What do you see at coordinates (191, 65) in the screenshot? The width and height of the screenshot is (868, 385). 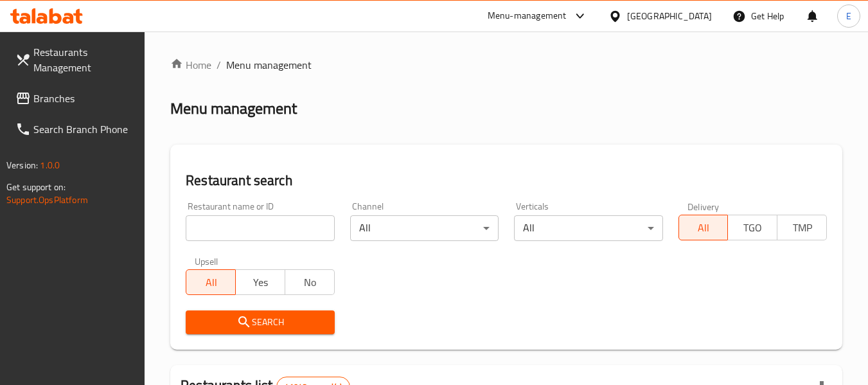 I see `a: Home` at bounding box center [191, 65].